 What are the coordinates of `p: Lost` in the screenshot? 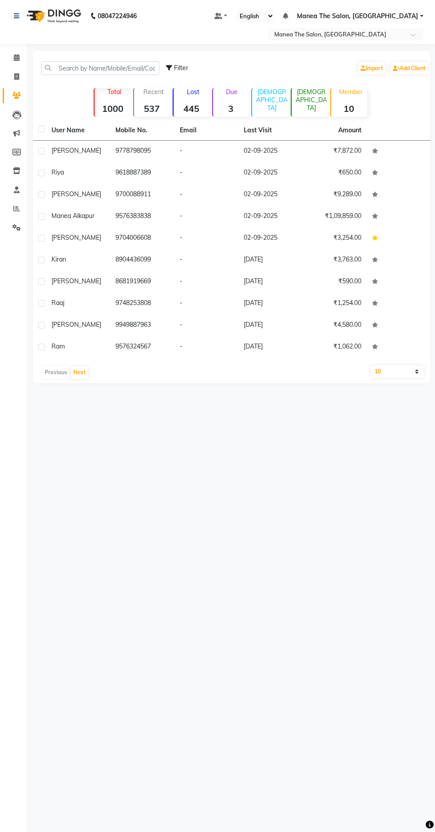 It's located at (193, 92).